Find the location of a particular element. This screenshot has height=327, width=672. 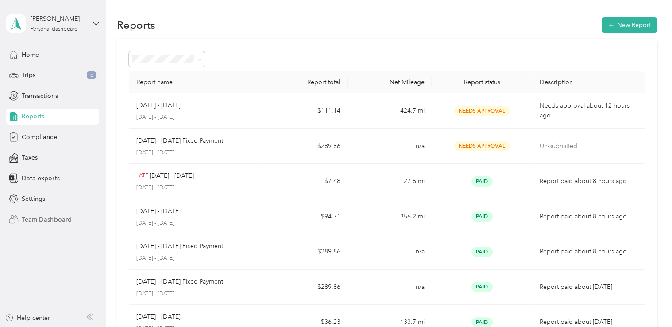

span: Reports is located at coordinates (33, 116).